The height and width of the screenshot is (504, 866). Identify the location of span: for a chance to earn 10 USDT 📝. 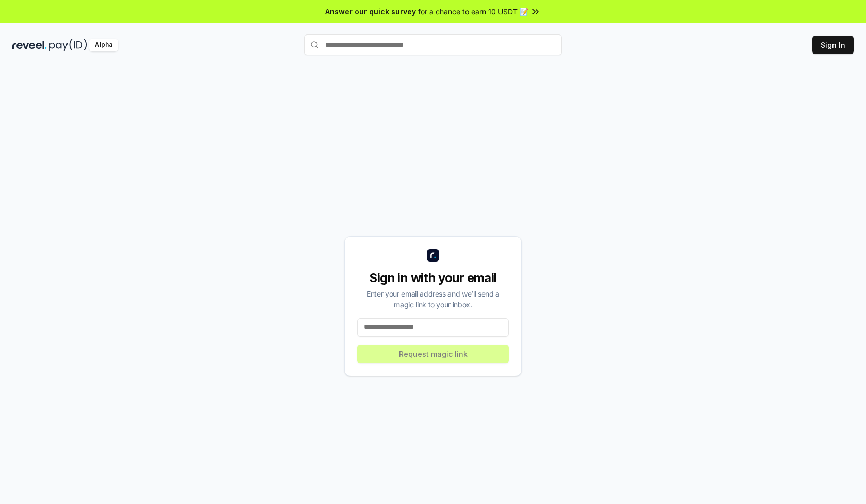
(473, 12).